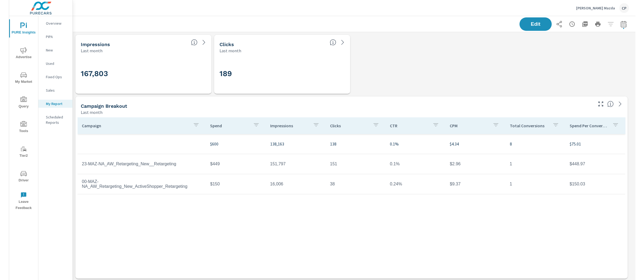  What do you see at coordinates (15, 103) in the screenshot?
I see `span: Query` at bounding box center [15, 103].